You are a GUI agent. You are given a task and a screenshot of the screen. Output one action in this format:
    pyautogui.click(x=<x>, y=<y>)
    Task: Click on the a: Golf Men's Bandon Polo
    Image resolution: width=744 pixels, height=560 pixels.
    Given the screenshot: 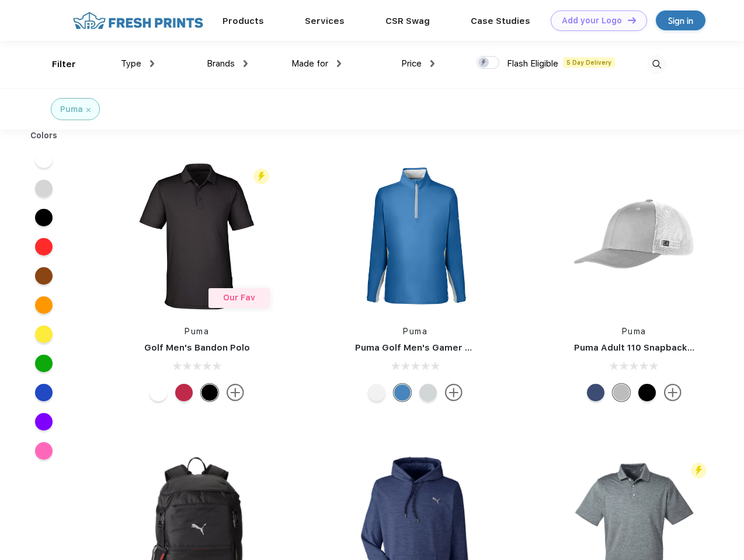 What is the action you would take?
    pyautogui.click(x=196, y=348)
    